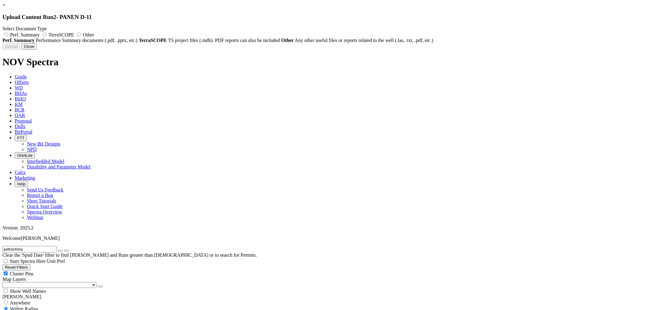 This screenshot has height=310, width=653. What do you see at coordinates (19, 88) in the screenshot?
I see `span: WD` at bounding box center [19, 88].